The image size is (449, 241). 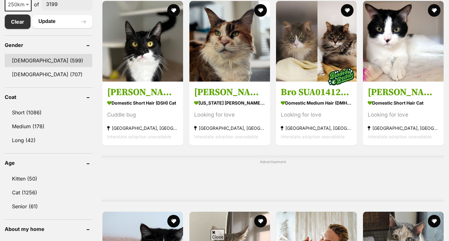 What do you see at coordinates (403, 103) in the screenshot?
I see `strong: Domestic Short Hair Cat` at bounding box center [403, 103].